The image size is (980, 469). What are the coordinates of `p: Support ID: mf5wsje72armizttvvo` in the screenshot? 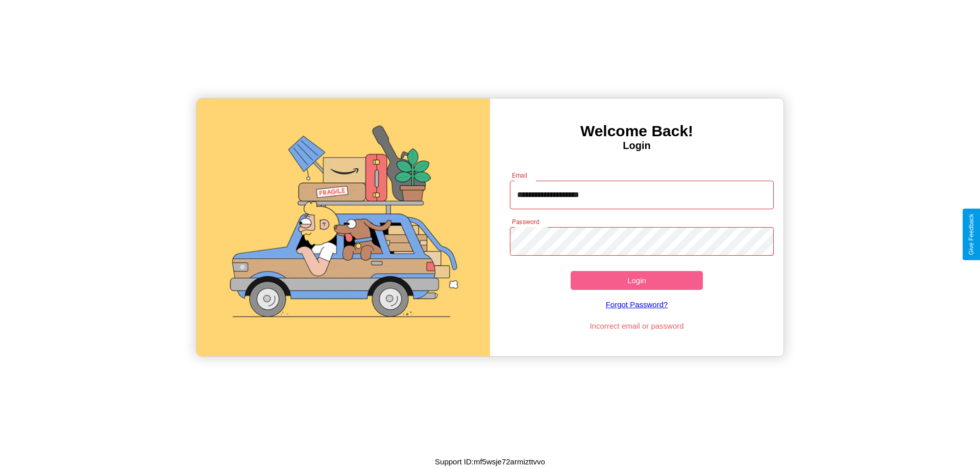 It's located at (490, 461).